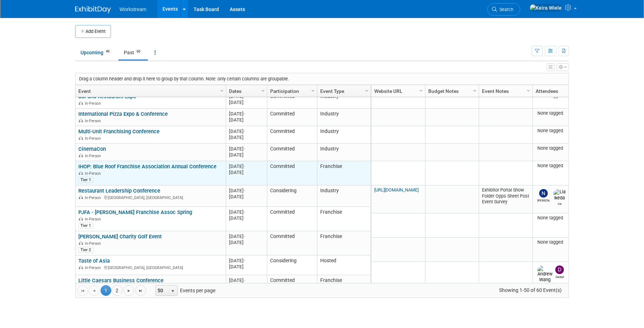  I want to click on div: Lia Ikeda, so click(559, 203).